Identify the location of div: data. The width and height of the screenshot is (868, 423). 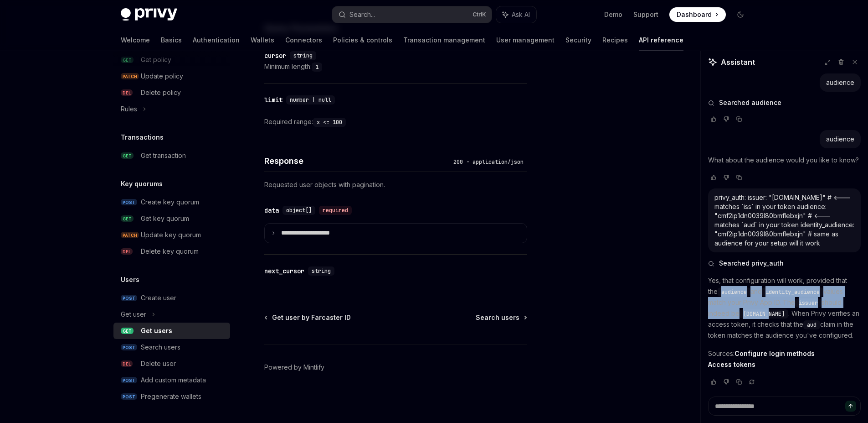
(271, 210).